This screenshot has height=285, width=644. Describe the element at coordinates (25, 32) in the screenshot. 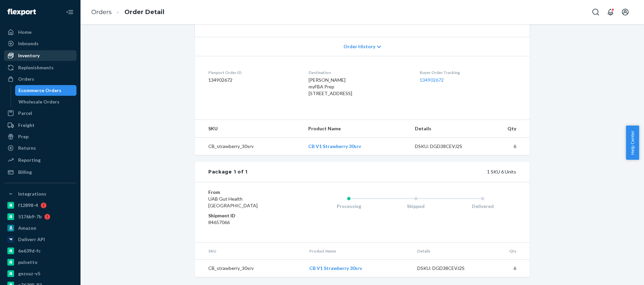

I see `div: Home` at that location.